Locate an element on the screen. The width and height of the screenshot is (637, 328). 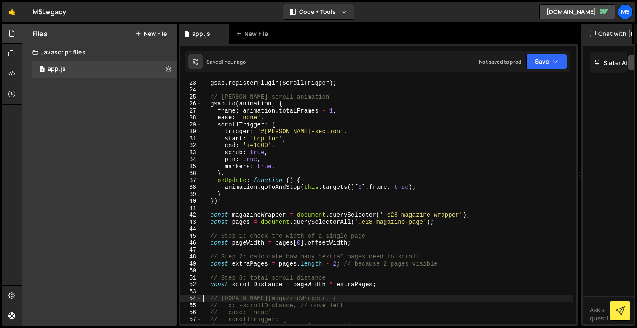
div: 43 is located at coordinates (191, 222).